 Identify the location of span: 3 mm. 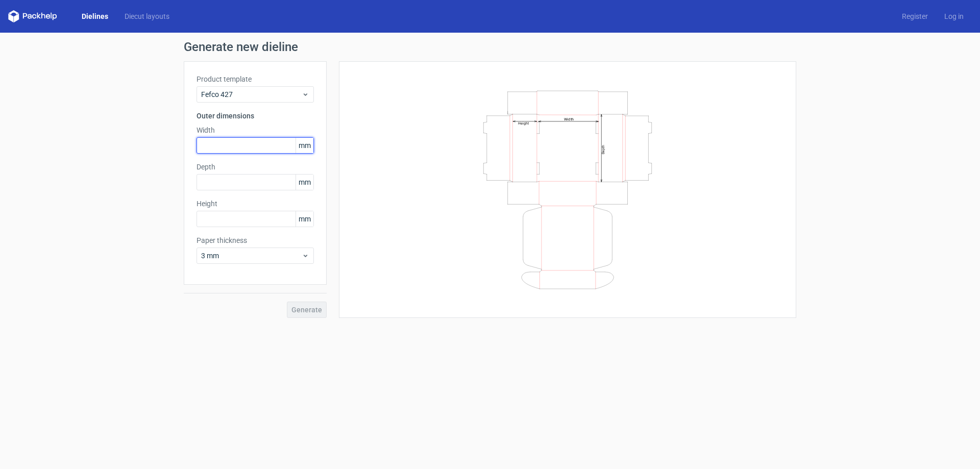
(251, 256).